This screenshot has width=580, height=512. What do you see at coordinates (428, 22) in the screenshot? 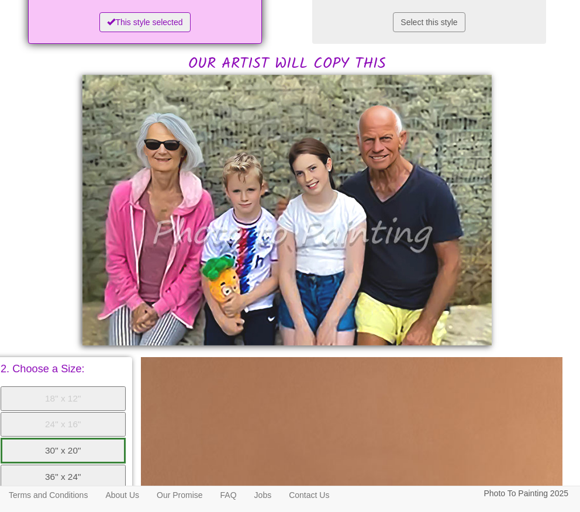
I see `button: Select this style` at bounding box center [428, 22].